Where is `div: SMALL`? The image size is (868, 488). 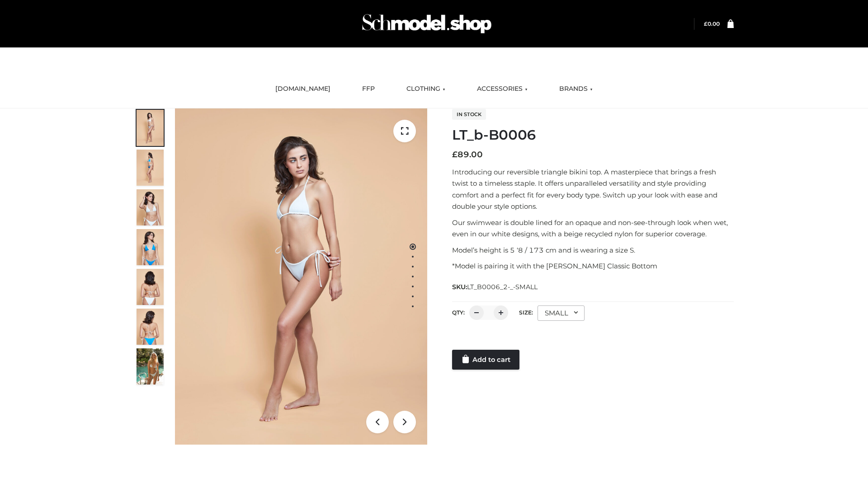 div: SMALL is located at coordinates (561, 313).